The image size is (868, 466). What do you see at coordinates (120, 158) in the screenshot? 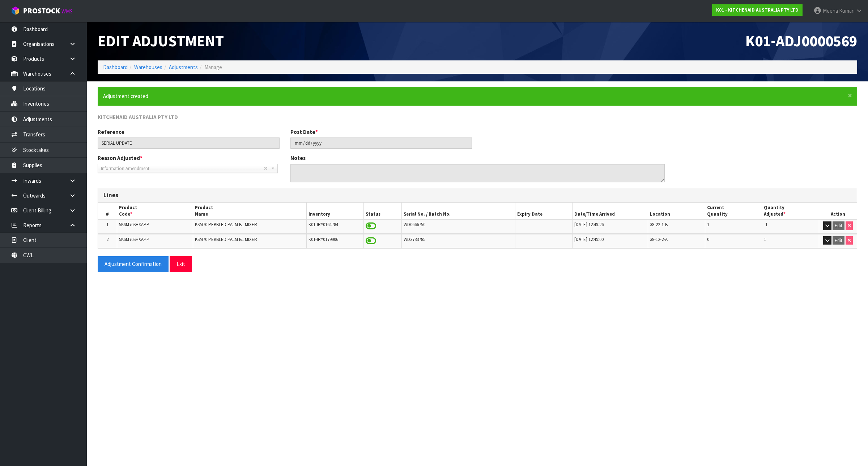
I see `label: Reason Adjusted` at bounding box center [120, 158].